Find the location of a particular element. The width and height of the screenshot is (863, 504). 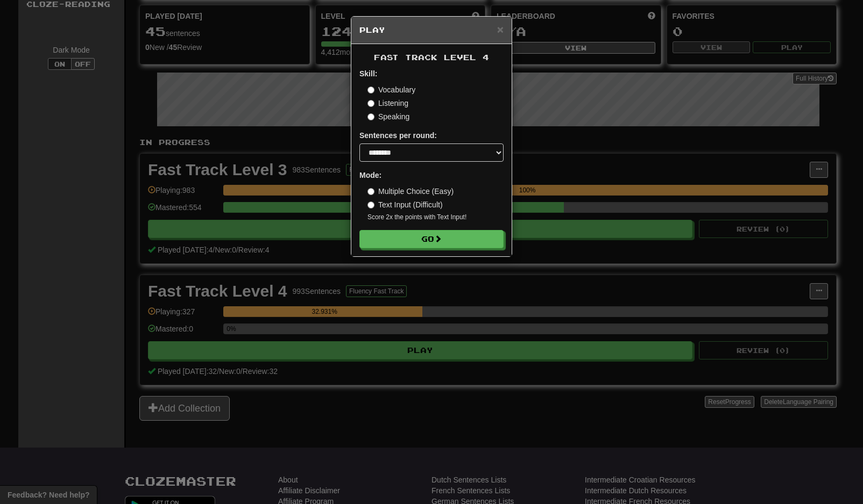

button: Go is located at coordinates (431, 239).